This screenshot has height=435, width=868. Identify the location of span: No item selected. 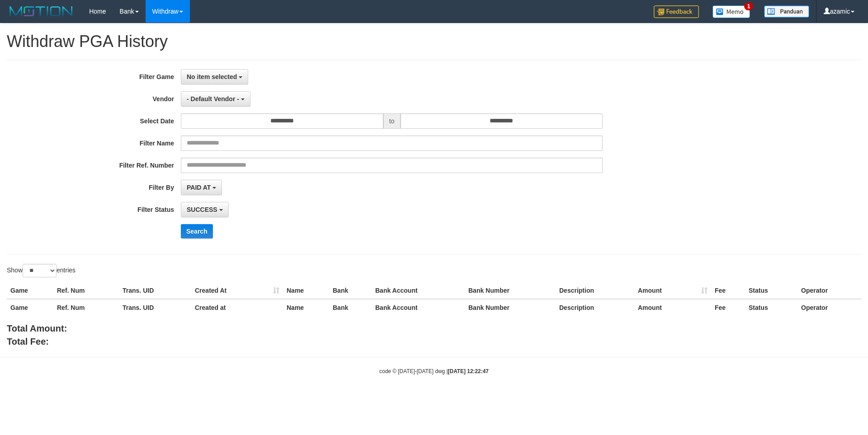
(212, 77).